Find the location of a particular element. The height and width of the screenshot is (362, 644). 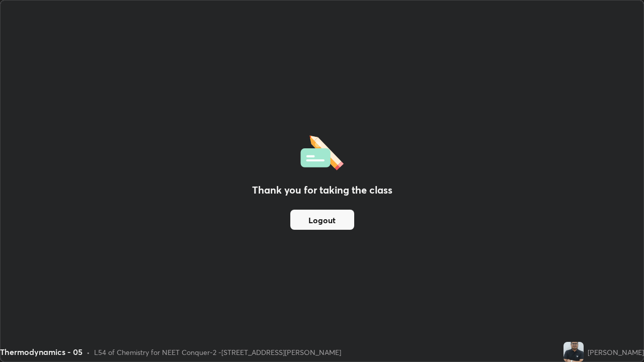

button: Logout is located at coordinates (322, 220).